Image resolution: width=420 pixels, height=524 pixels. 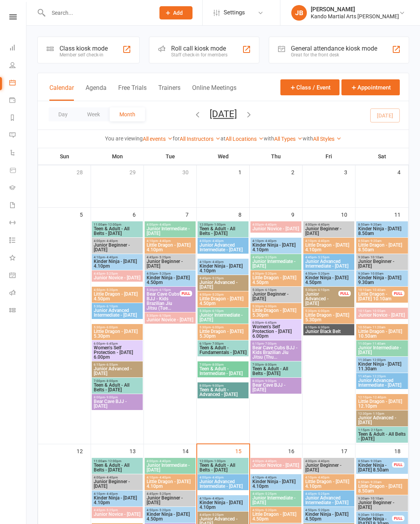 I want to click on span: - 6:00pm, so click(x=323, y=311).